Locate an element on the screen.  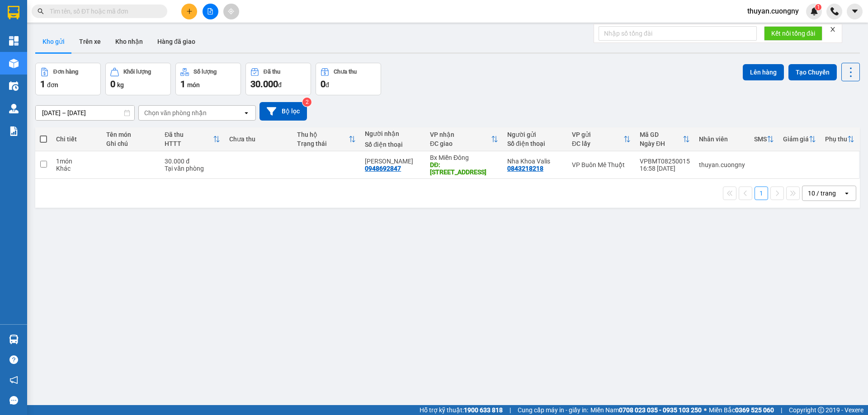
button: Đơn hàng1đơn is located at coordinates (67, 79).